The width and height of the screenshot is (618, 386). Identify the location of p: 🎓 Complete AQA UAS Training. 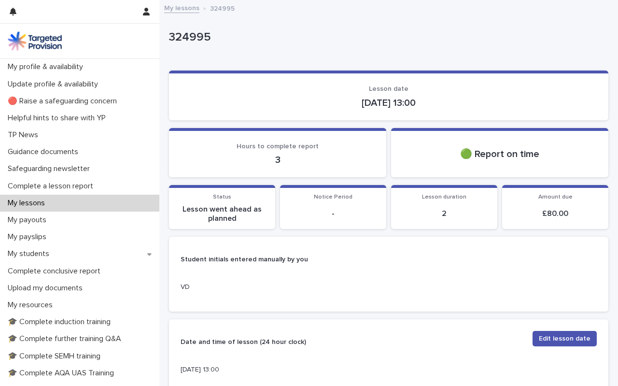
(63, 373).